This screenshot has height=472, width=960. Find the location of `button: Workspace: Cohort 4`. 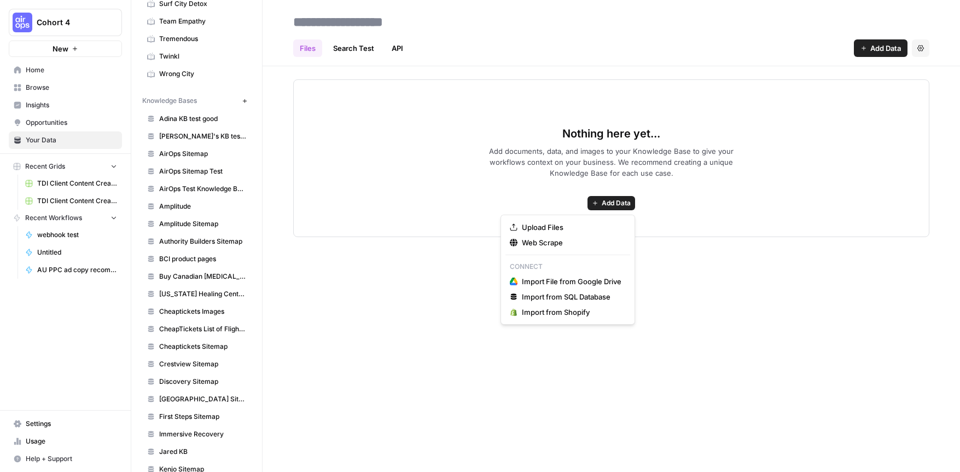

button: Workspace: Cohort 4 is located at coordinates (65, 22).